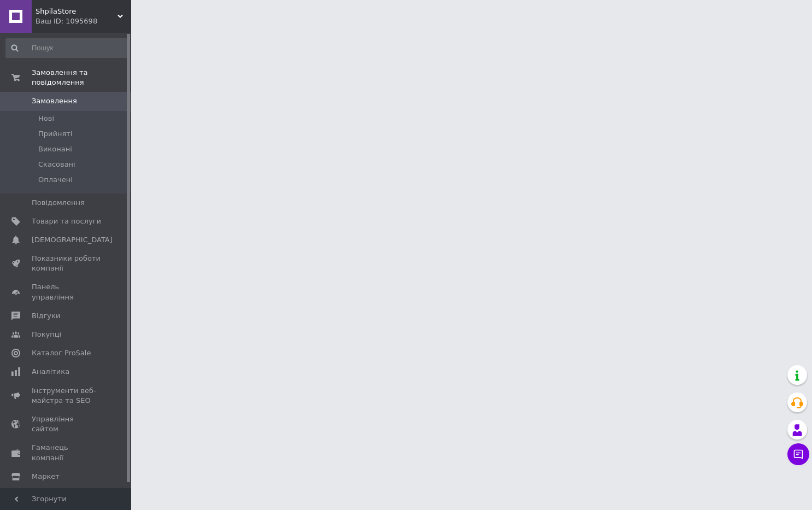 The width and height of the screenshot is (812, 510). Describe the element at coordinates (76, 12) in the screenshot. I see `span: ShpilaStore` at that location.